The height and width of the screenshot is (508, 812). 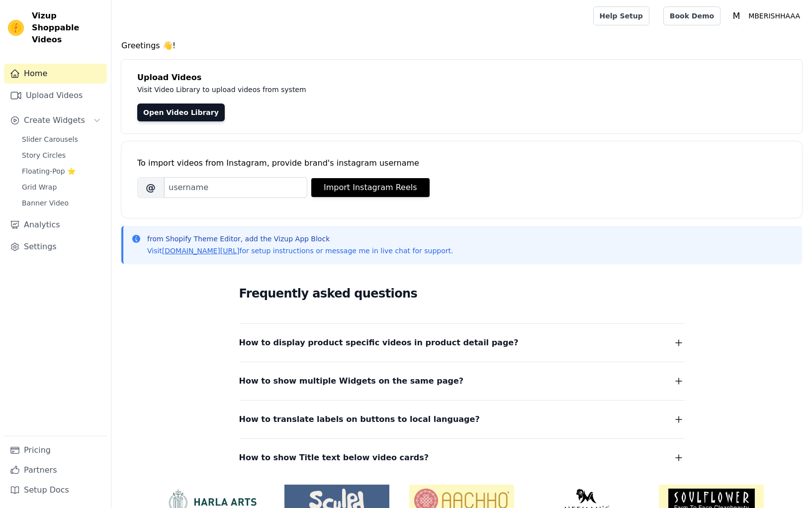 I want to click on a: Story Circles, so click(x=61, y=155).